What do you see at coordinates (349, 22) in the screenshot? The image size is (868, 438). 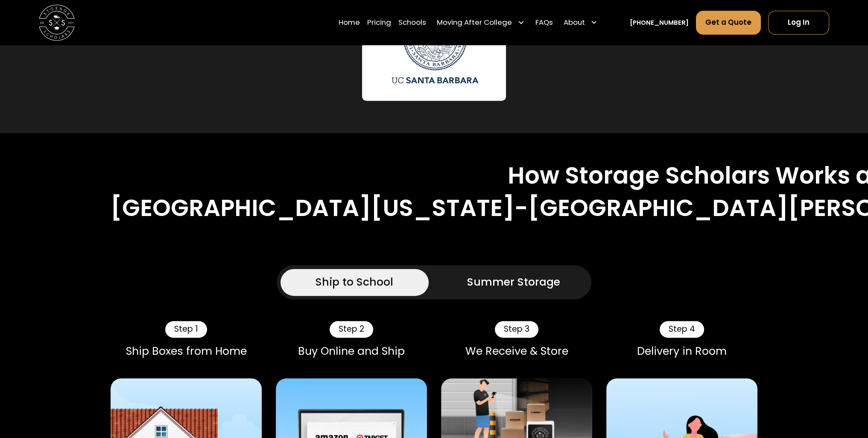 I see `a: Home` at bounding box center [349, 22].